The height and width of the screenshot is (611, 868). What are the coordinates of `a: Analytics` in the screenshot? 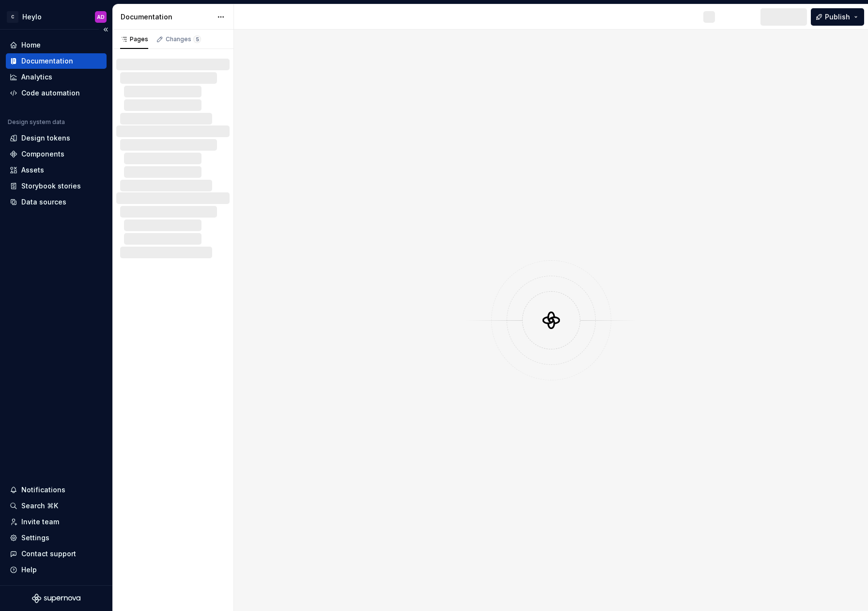 It's located at (57, 77).